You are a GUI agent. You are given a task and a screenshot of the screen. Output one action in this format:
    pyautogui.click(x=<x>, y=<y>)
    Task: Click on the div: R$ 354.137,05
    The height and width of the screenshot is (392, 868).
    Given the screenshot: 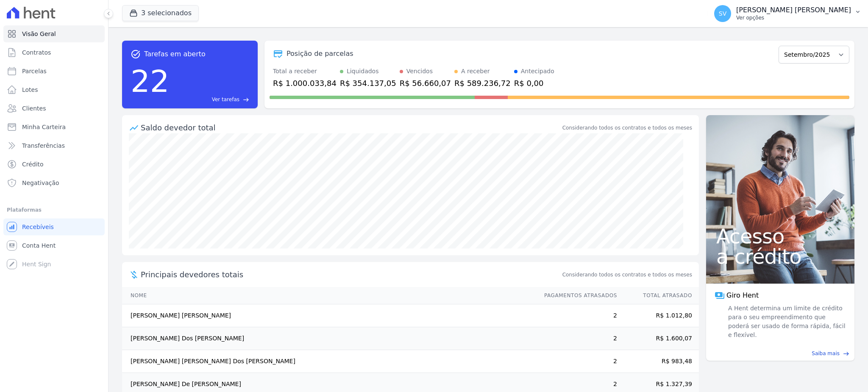 What is the action you would take?
    pyautogui.click(x=368, y=83)
    